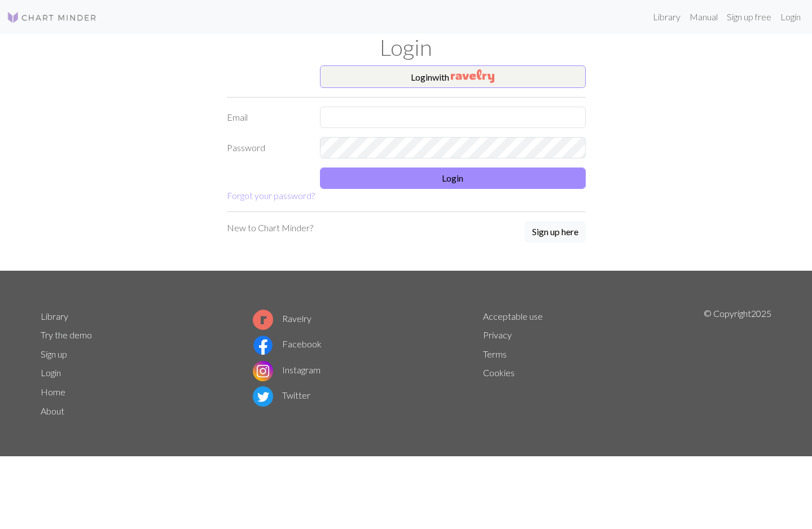  What do you see at coordinates (281, 395) in the screenshot?
I see `a: Twitter` at bounding box center [281, 395].